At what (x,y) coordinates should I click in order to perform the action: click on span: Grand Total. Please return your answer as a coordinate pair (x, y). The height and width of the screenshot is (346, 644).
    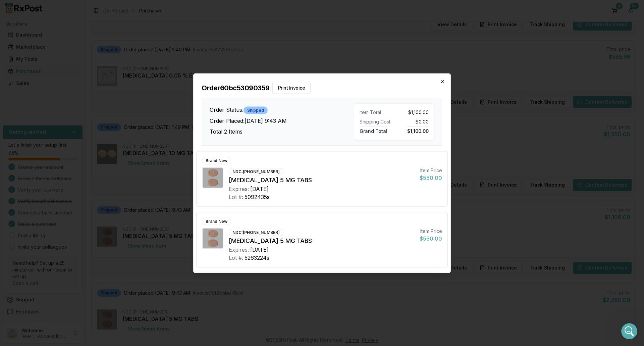
    Looking at the image, I should click on (373, 130).